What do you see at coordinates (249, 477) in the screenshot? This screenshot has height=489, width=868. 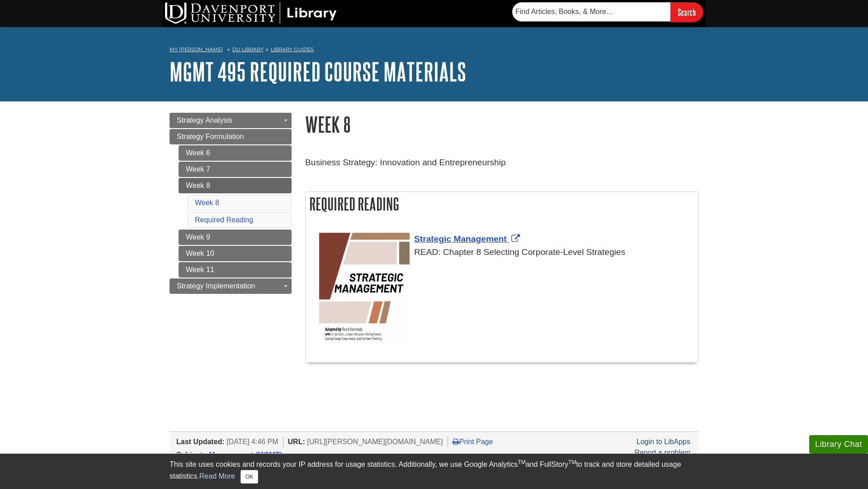 I see `button: Close` at bounding box center [249, 477].